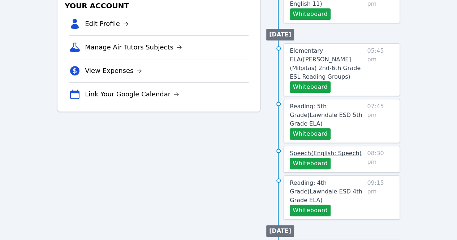  What do you see at coordinates (106, 24) in the screenshot?
I see `a: Edit Profile` at bounding box center [106, 24].